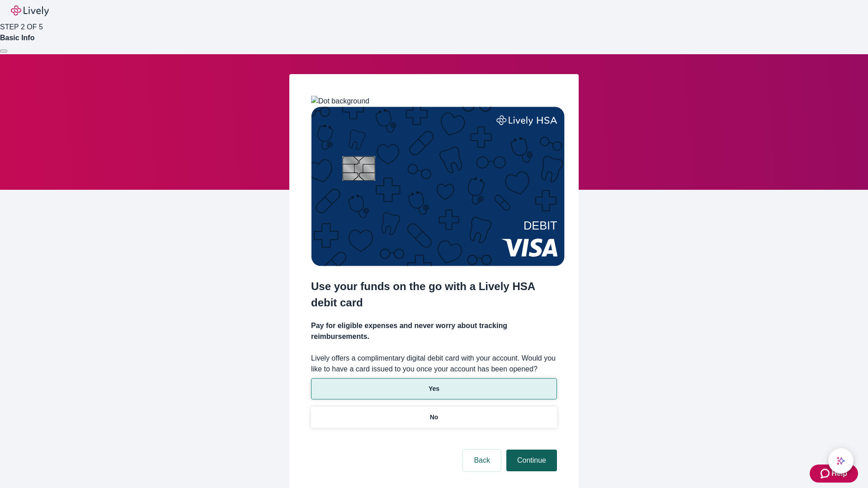  What do you see at coordinates (438, 186) in the screenshot?
I see `img: Debit card` at bounding box center [438, 186].